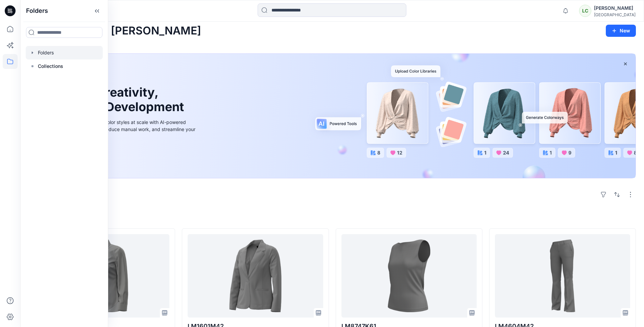  What do you see at coordinates (562, 276) in the screenshot?
I see `a: LM4604M42` at bounding box center [562, 276].